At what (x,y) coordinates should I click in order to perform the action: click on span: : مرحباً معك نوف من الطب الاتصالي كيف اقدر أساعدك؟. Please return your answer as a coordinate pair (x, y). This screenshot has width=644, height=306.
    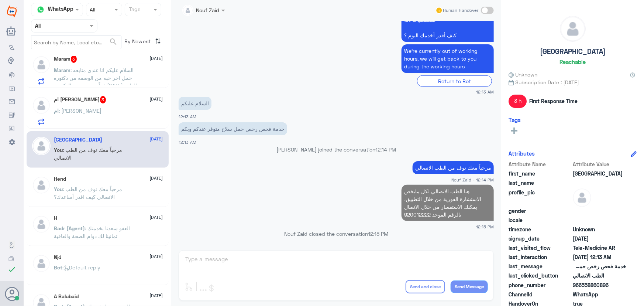
    Looking at the image, I should click on (88, 193).